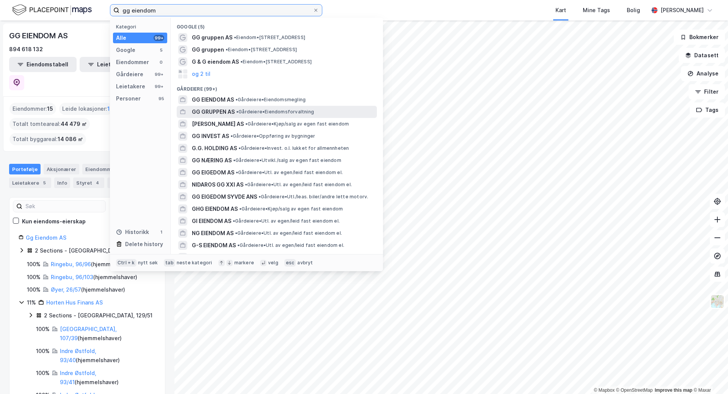 Image resolution: width=728 pixels, height=394 pixels. Describe the element at coordinates (700, 37) in the screenshot. I see `button: Bokmerker` at that location.